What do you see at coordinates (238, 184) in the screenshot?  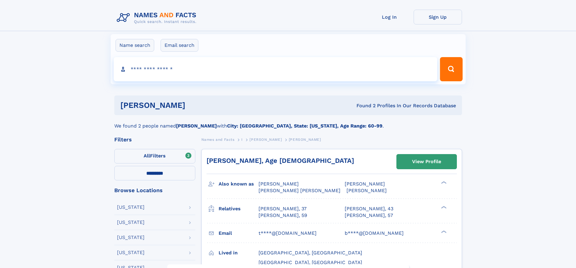 I see `h3: Also known as` at bounding box center [238, 184].